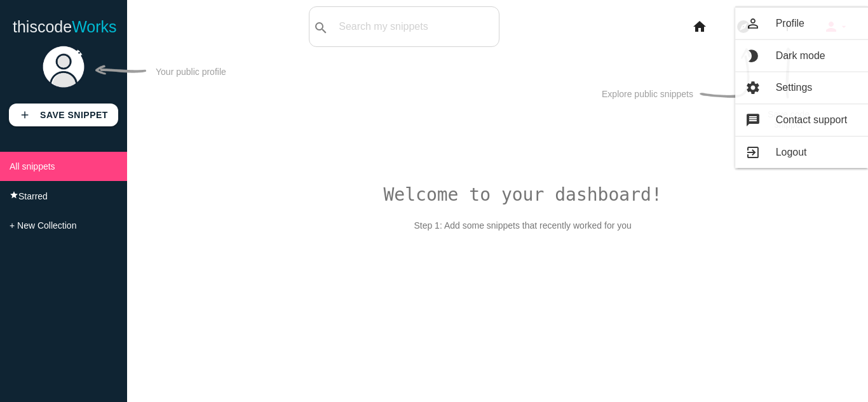 The image size is (868, 402). What do you see at coordinates (94, 27) in the screenshot?
I see `span: Works` at bounding box center [94, 27].